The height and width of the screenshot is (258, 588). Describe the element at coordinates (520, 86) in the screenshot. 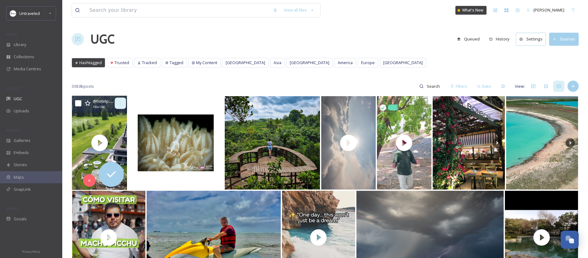

I see `span: View:` at that location.